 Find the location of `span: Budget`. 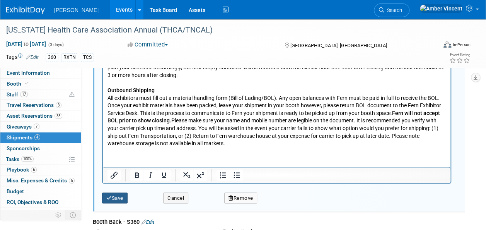

span: Budget is located at coordinates (15, 191).